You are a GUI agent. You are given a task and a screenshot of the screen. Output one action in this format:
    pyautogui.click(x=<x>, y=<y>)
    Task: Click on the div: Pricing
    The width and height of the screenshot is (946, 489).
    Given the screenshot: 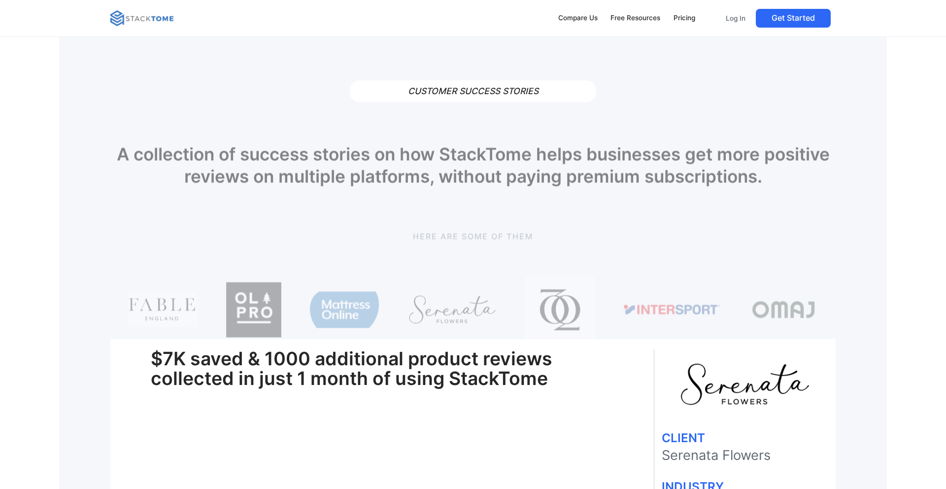 What is the action you would take?
    pyautogui.click(x=685, y=18)
    